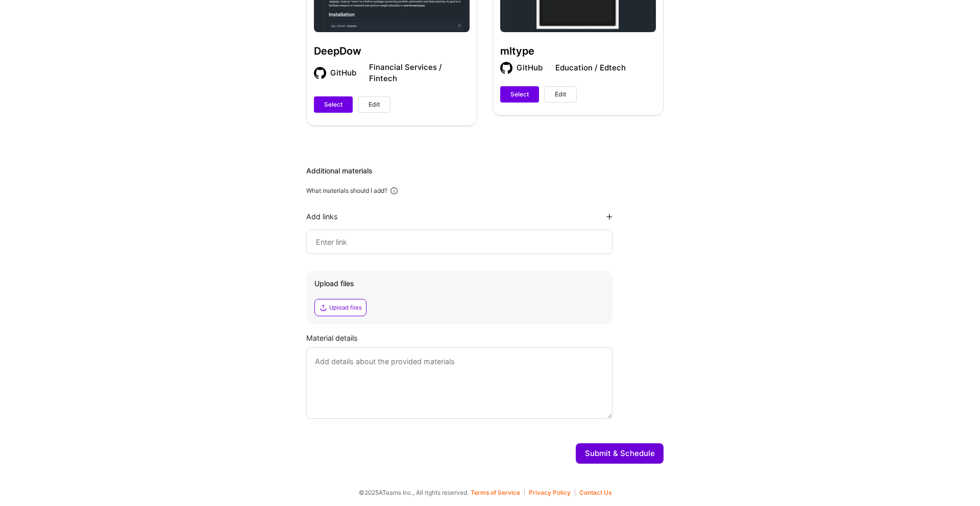 This screenshot has width=980, height=506. I want to click on i: icon PlusBlackFlat, so click(609, 217).